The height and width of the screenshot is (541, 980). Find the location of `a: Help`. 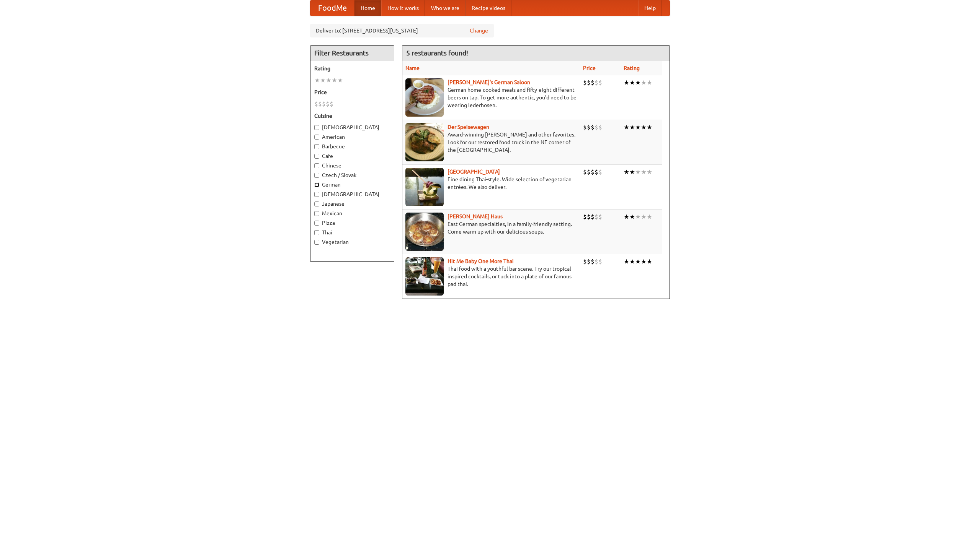

a: Help is located at coordinates (650, 8).